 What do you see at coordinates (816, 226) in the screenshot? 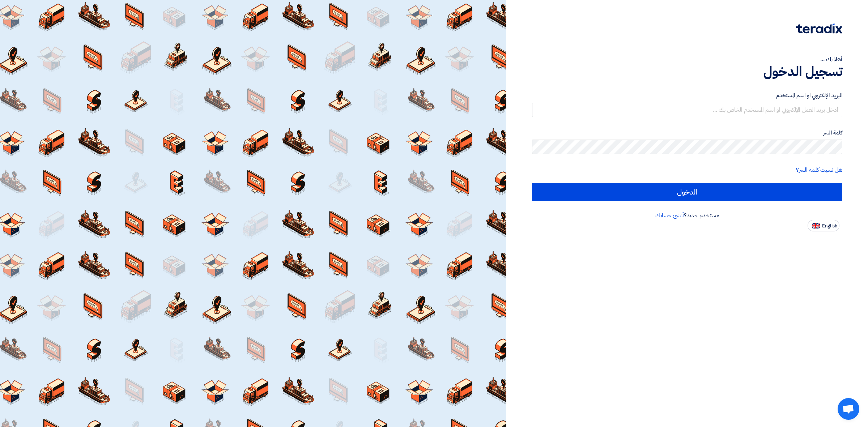
I see `img: en-US.png` at bounding box center [816, 226].